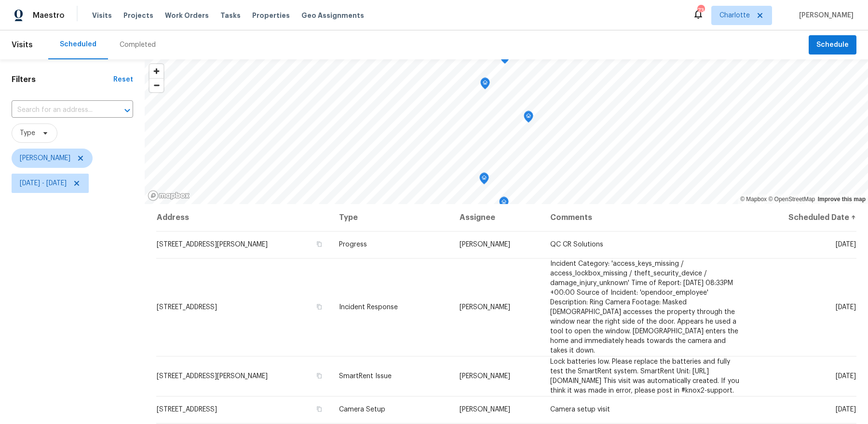 The height and width of the screenshot is (424, 868). What do you see at coordinates (139, 15) in the screenshot?
I see `span: Projects` at bounding box center [139, 15].